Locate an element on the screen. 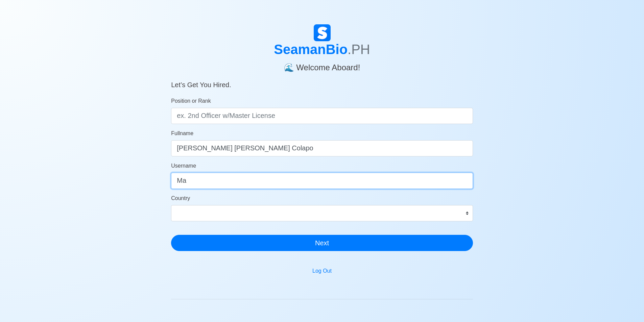 The width and height of the screenshot is (644, 322). label: Country is located at coordinates (181, 199).